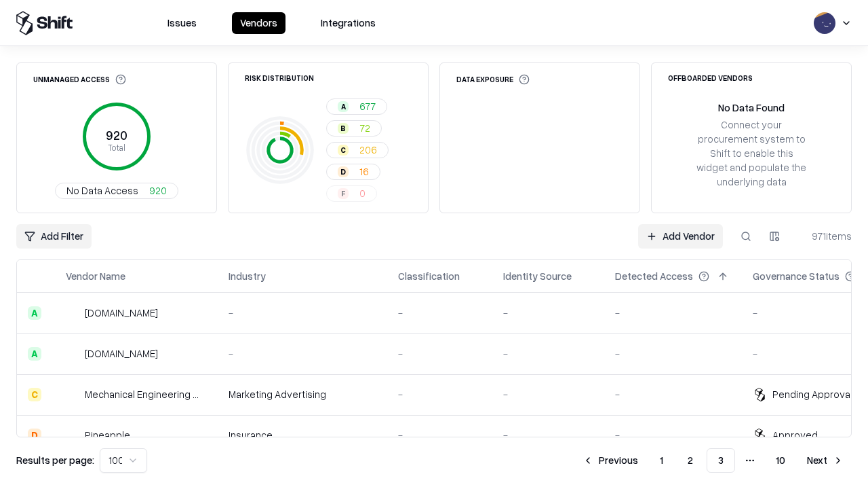  Describe the element at coordinates (117, 135) in the screenshot. I see `tspan: 920` at that location.